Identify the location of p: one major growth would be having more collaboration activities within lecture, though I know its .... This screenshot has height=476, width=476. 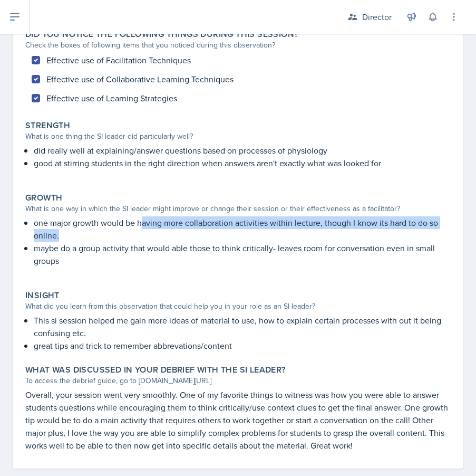
(242, 229).